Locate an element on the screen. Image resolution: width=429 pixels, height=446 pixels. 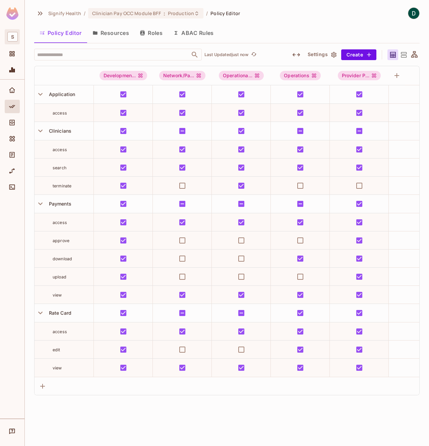
div: Home is located at coordinates (12, 90).